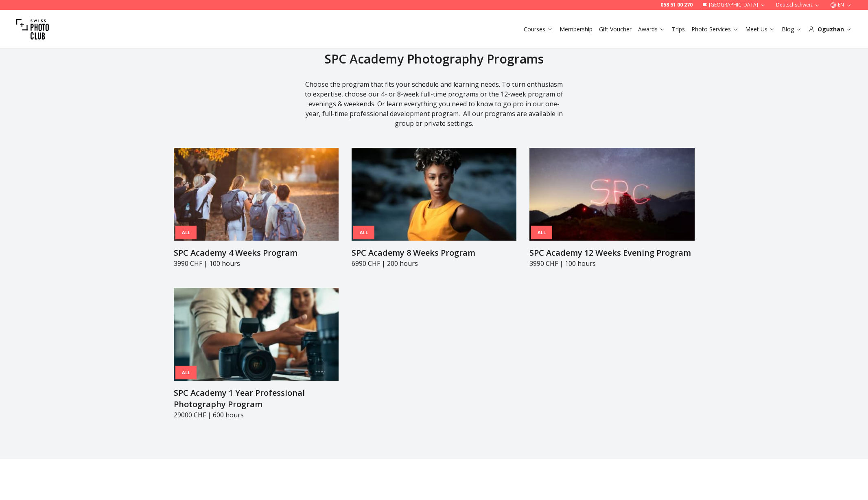 Image resolution: width=868 pixels, height=500 pixels. I want to click on button: Blog, so click(792, 30).